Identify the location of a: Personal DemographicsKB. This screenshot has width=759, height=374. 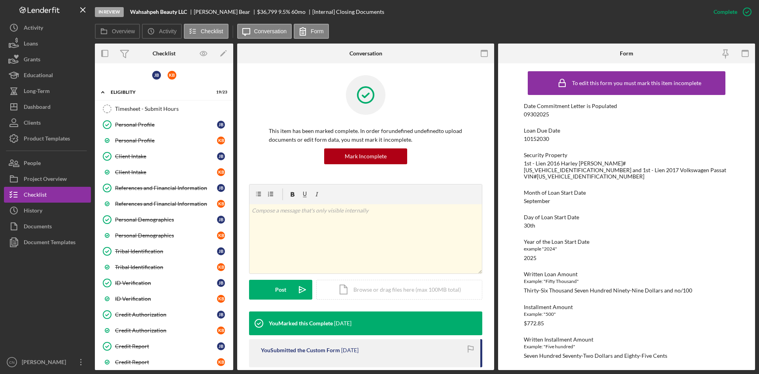
(164, 235).